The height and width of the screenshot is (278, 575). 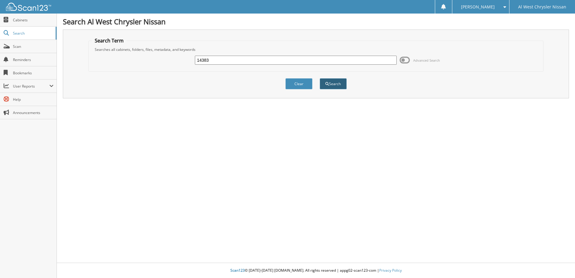 I want to click on button: Clear, so click(x=299, y=84).